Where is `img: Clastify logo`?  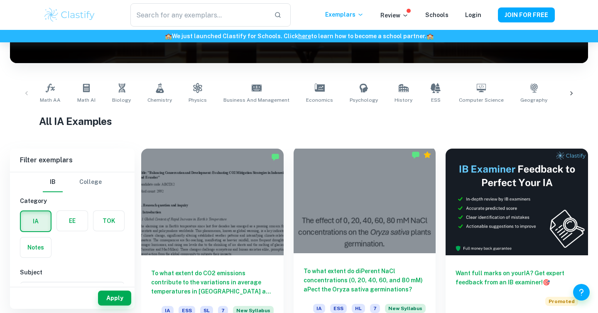
img: Clastify logo is located at coordinates (69, 15).